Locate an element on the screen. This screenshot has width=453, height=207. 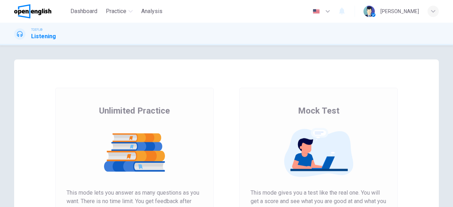
a: Dashboard is located at coordinates (84, 11).